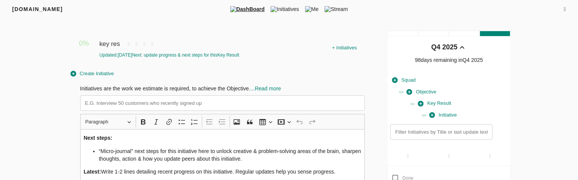 This screenshot has width=578, height=180. Describe the element at coordinates (336, 9) in the screenshot. I see `span: Stream` at that location.